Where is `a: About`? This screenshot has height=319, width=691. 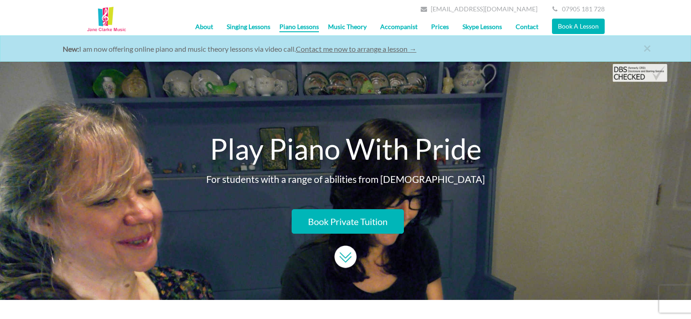
a: About is located at coordinates (204, 27).